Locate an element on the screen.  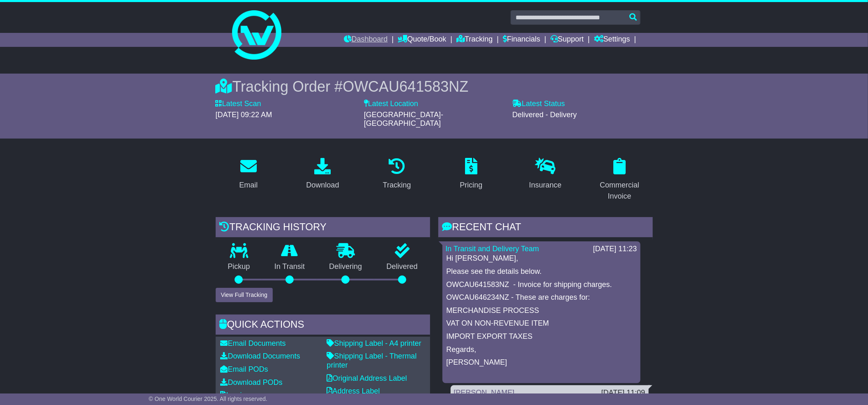
span: Delivered - Delivery is located at coordinates (545, 115).